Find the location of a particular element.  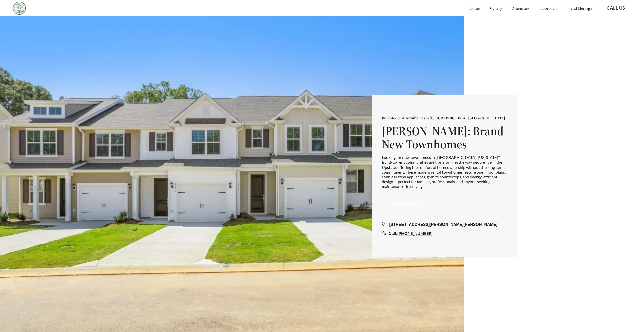

a: send message is located at coordinates (580, 8).